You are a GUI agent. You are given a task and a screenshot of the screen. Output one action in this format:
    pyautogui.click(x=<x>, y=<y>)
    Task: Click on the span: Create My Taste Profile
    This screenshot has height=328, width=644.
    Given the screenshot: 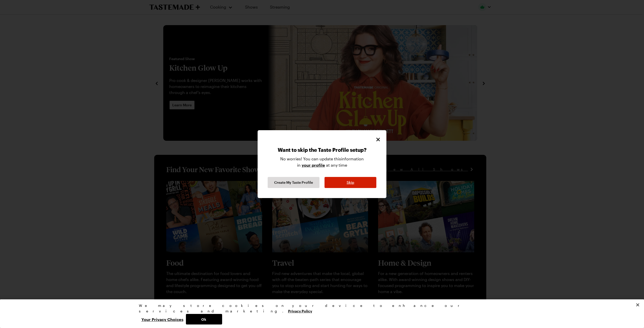 What is the action you would take?
    pyautogui.click(x=294, y=183)
    